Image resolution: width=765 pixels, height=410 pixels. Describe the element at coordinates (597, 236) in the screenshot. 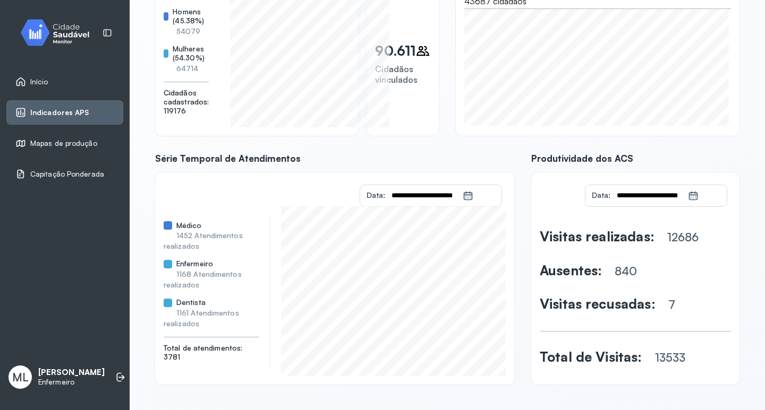

I see `span: Visitas realizadas:` at that location.